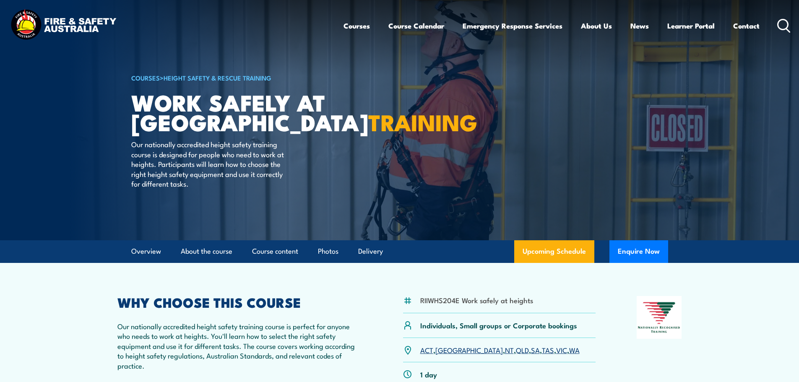 The width and height of the screenshot is (799, 382). What do you see at coordinates (548, 350) in the screenshot?
I see `a: TAS` at bounding box center [548, 350].